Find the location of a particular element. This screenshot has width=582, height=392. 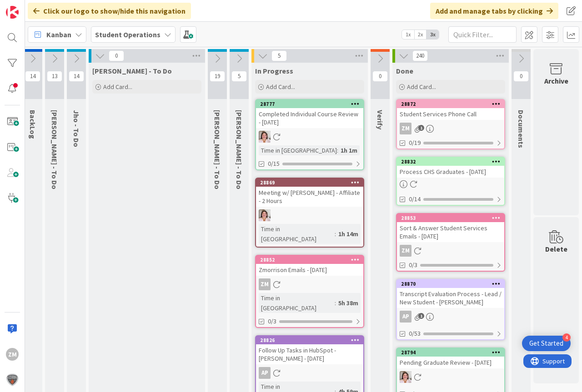

div: 4 is located at coordinates (567, 338).